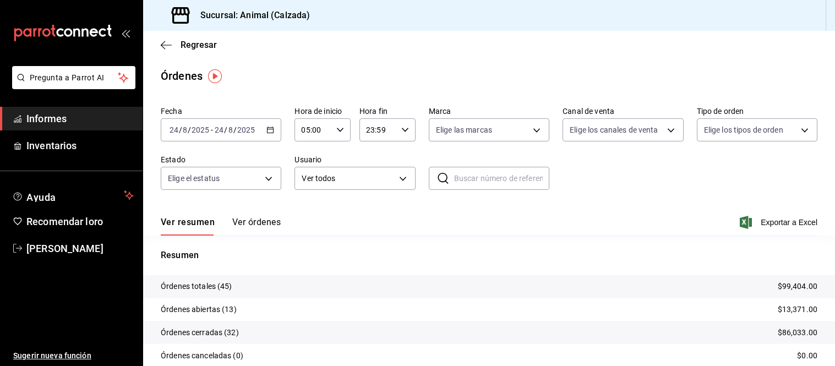 The height and width of the screenshot is (366, 835). I want to click on font: Elige el estatus, so click(194, 178).